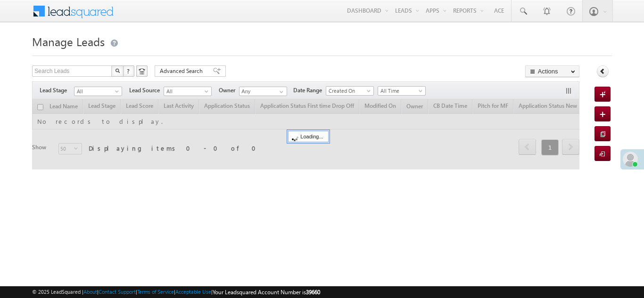 Image resolution: width=644 pixels, height=298 pixels. Describe the element at coordinates (117, 292) in the screenshot. I see `a: Contact Support` at that location.